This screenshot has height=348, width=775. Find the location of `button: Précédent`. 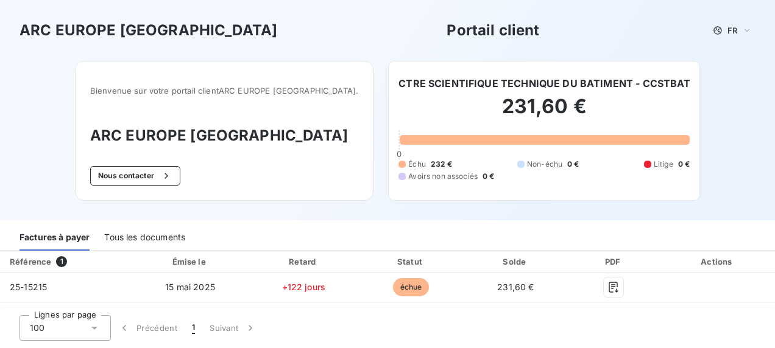

button: Précédent is located at coordinates (147, 328).